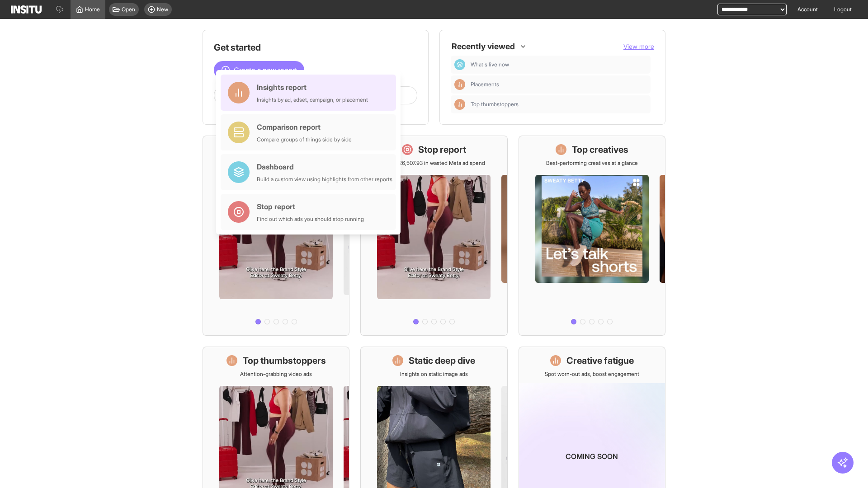 The width and height of the screenshot is (868, 488). What do you see at coordinates (129, 10) in the screenshot?
I see `span: Open` at bounding box center [129, 10].